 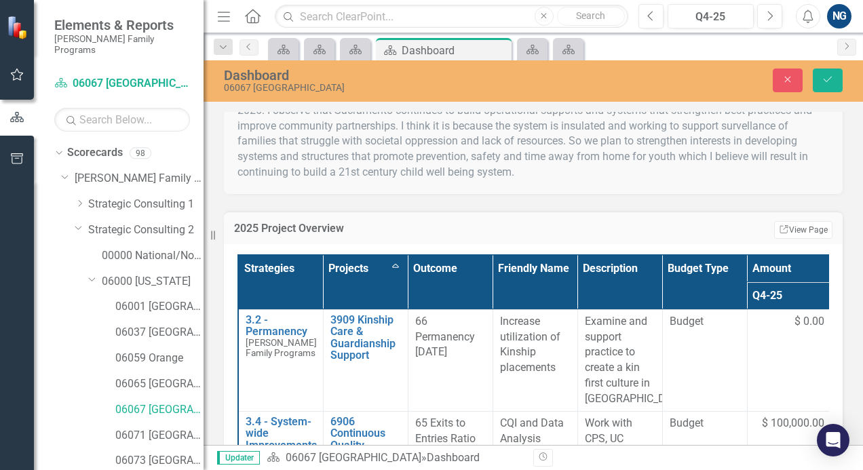 I want to click on a: 6906 Continuous Quality Improvement, so click(x=366, y=440).